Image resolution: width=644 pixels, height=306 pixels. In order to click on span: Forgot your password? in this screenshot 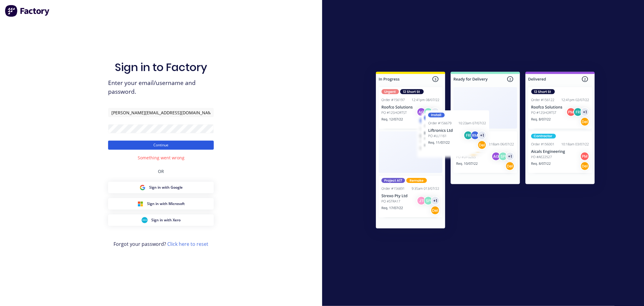, I will do `click(161, 244)`.